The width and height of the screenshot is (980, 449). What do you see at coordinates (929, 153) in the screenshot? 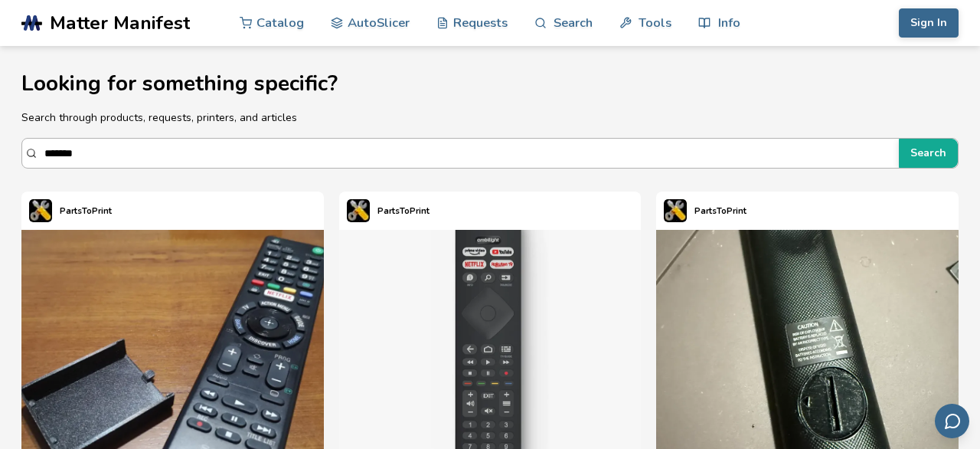
I see `button: Search` at bounding box center [929, 153].